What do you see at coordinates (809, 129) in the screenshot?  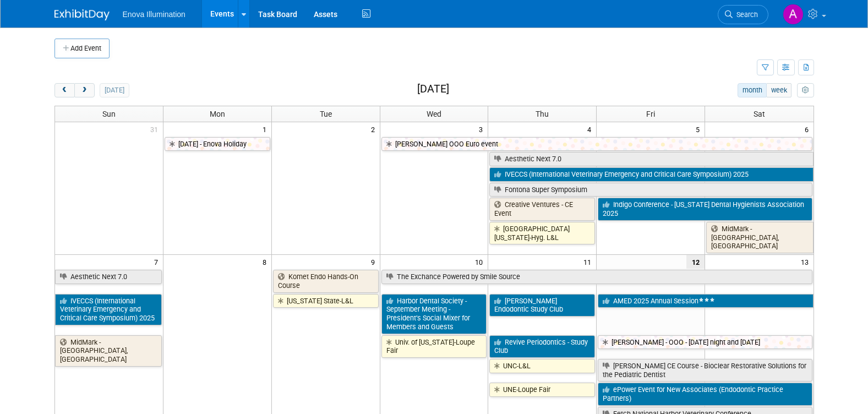 I see `span: 6` at bounding box center [809, 129].